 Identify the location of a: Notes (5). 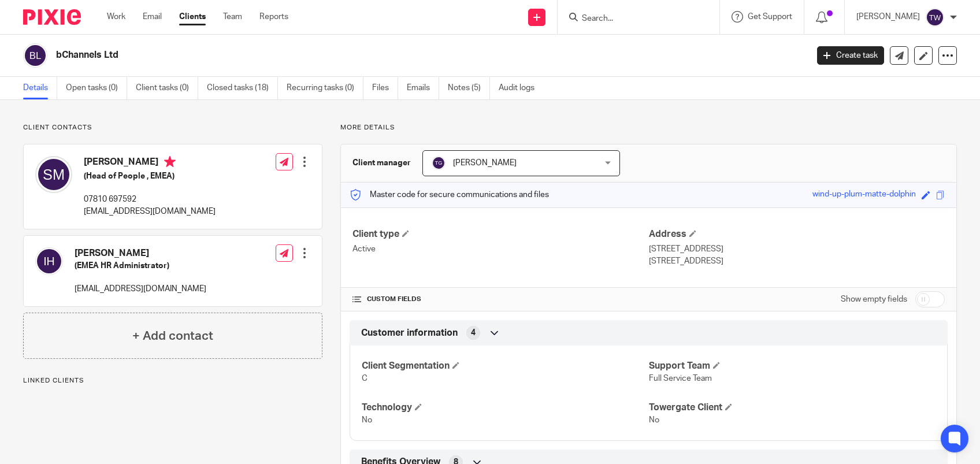
(468, 88).